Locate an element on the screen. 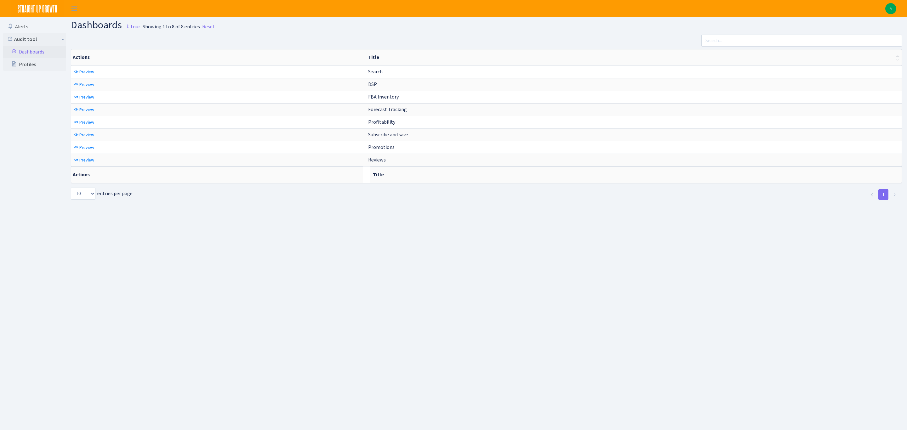  a: A is located at coordinates (891, 9).